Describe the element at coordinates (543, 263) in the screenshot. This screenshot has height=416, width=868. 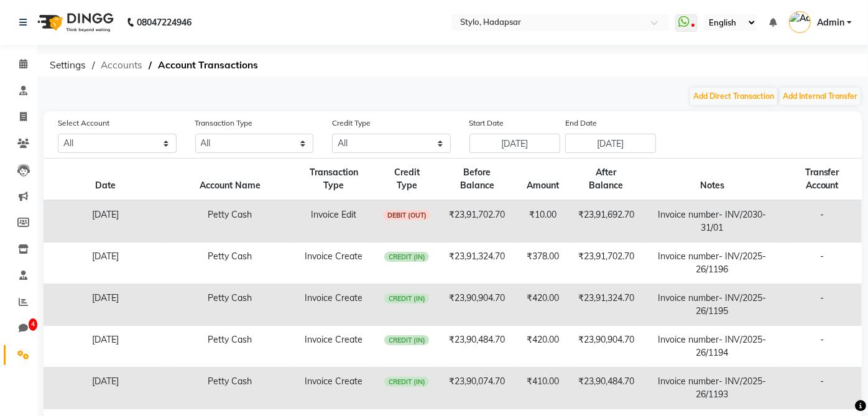
I see `td: ₹378.00` at that location.